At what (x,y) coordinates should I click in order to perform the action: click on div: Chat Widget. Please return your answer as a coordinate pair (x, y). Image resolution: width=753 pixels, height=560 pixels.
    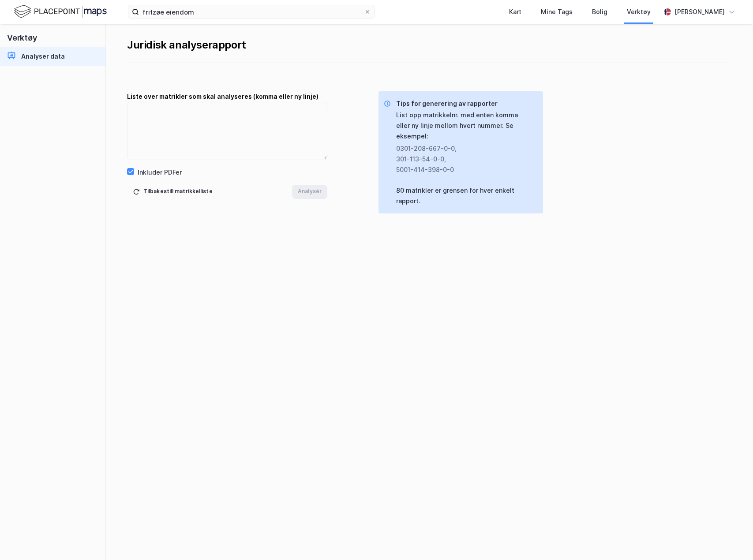
    Looking at the image, I should click on (730, 539).